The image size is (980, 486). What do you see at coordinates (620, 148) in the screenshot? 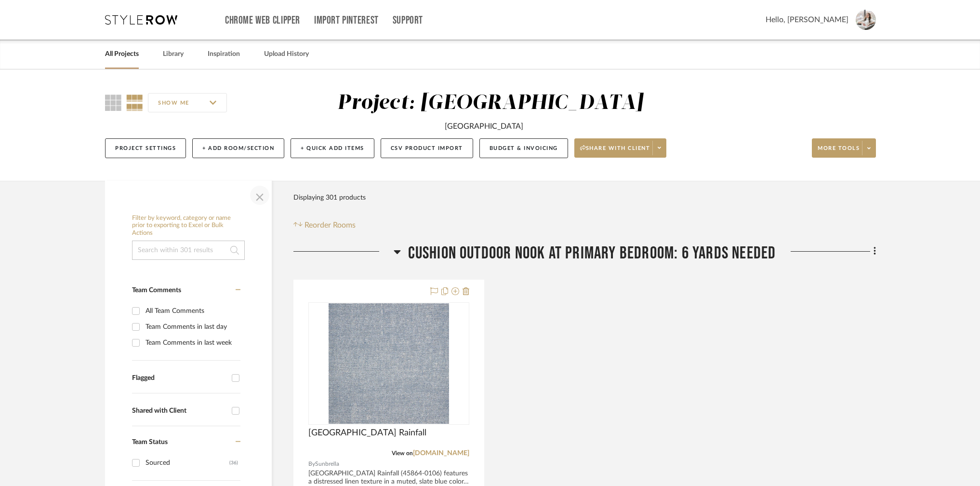
I see `button: Share with client` at bounding box center [620, 148].